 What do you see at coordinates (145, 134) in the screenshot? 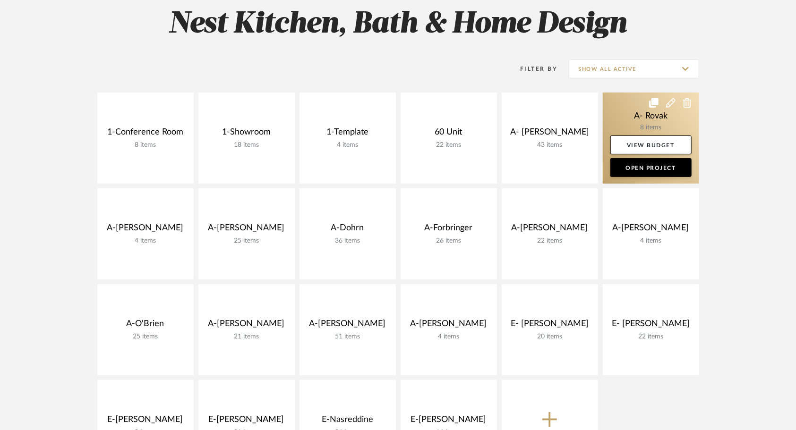
I see `div: 1-Conference Room` at bounding box center [145, 134].